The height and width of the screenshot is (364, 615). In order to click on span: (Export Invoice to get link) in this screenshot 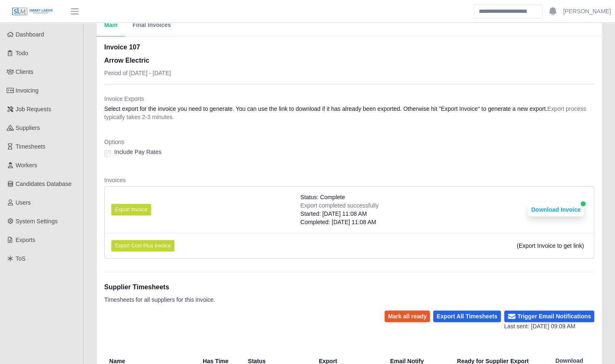, I will do `click(550, 246)`.